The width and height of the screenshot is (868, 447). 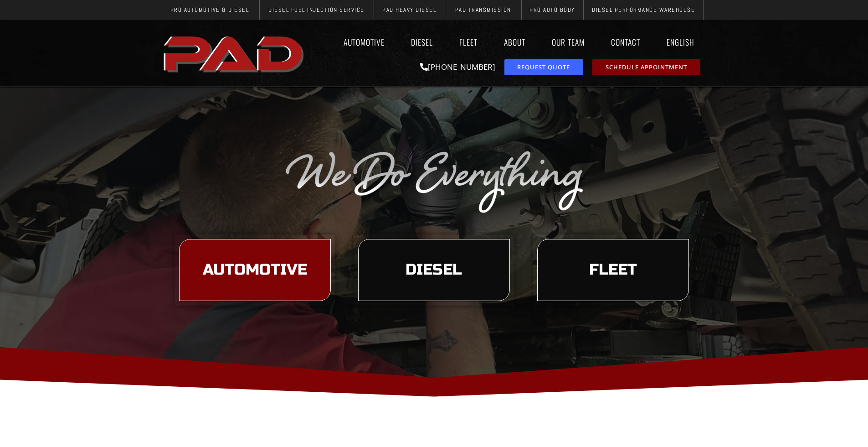 I want to click on a: pro automotive and diesel home page, so click(x=234, y=53).